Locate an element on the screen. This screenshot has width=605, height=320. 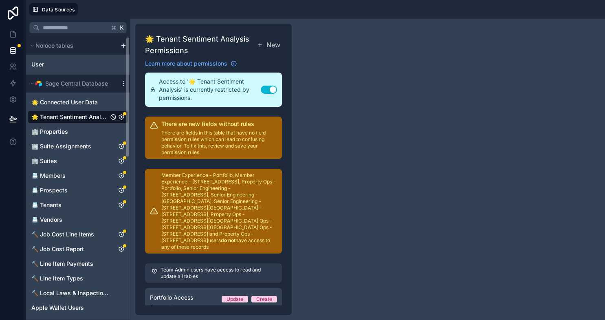
h1: 🌟 Tenant Sentiment Analysis Permissions is located at coordinates (200, 45).